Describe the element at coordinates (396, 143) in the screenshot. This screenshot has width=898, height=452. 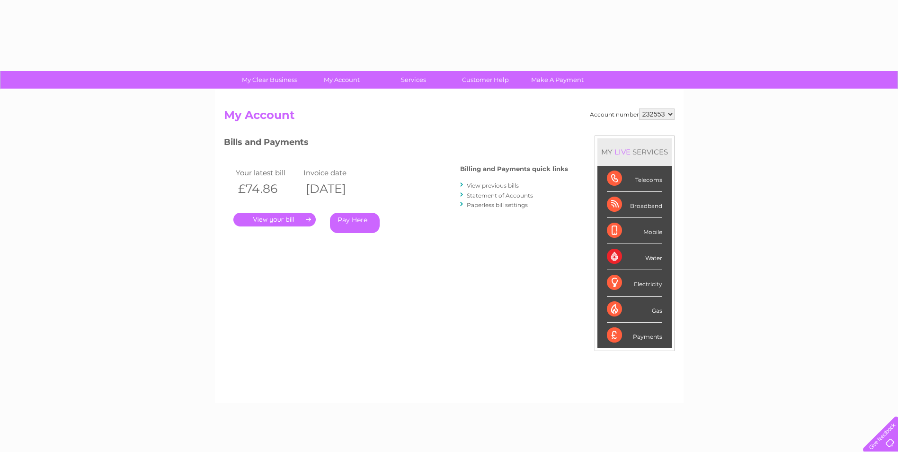
I see `h3: Bills and Payments` at that location.